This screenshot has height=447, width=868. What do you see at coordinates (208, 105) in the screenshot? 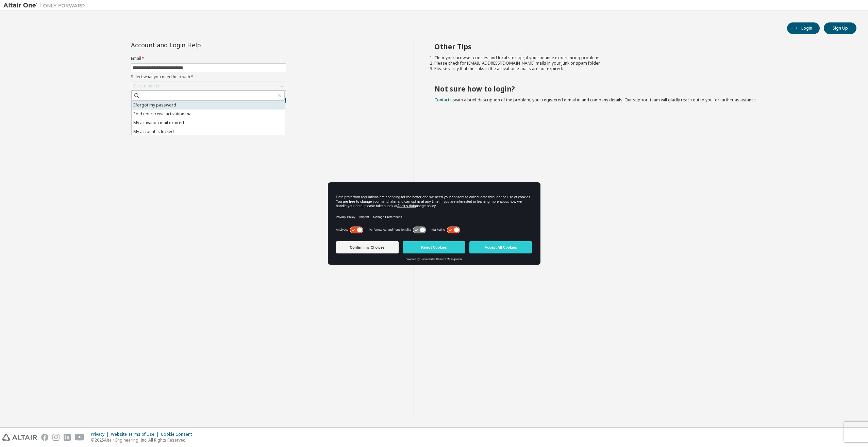
I see `li: I forgot my password` at bounding box center [208, 105].